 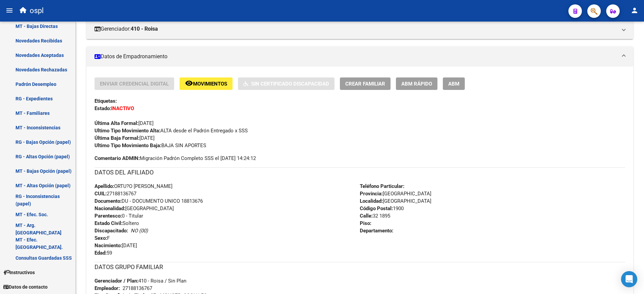 I want to click on span: Crear Familiar, so click(x=365, y=84).